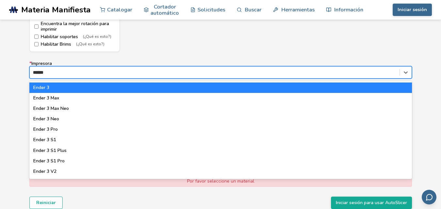 This screenshot has width=441, height=209. Describe the element at coordinates (75, 26) in the screenshot. I see `font: Encuentra la mejor rotación para imprimir` at that location.